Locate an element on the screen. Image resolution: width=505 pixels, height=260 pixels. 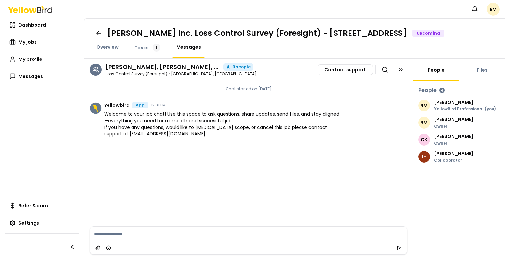
span: Settings is located at coordinates (29, 223).